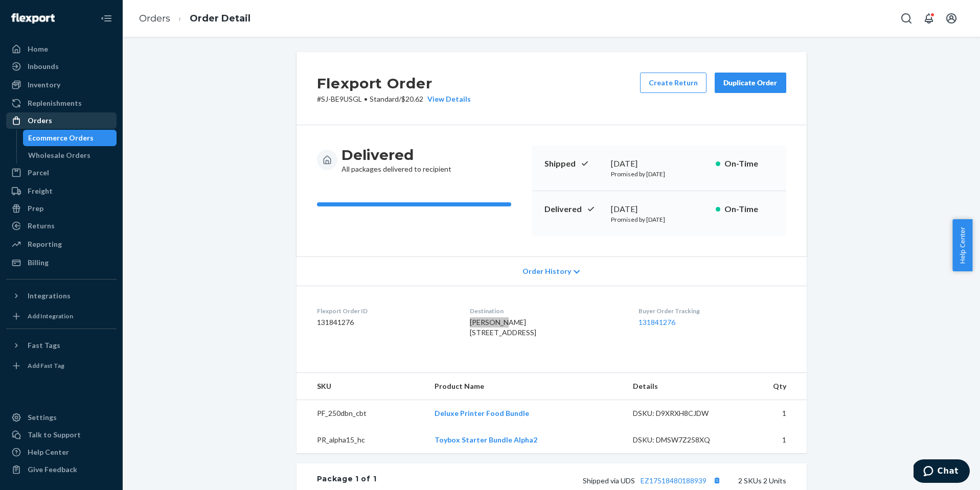  Describe the element at coordinates (397, 159) in the screenshot. I see `div: All packages delivered to recipient` at that location.